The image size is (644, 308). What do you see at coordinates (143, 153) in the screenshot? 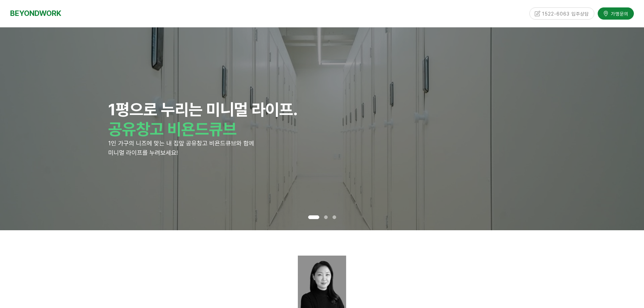
I see `span: 미니멀 라이프를 누려보세요!` at bounding box center [143, 153].